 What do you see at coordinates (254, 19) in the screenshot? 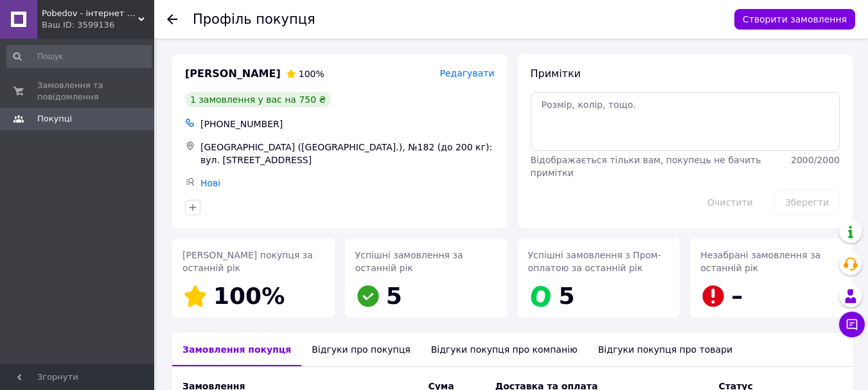
I see `h1: Профіль покупця` at bounding box center [254, 19].